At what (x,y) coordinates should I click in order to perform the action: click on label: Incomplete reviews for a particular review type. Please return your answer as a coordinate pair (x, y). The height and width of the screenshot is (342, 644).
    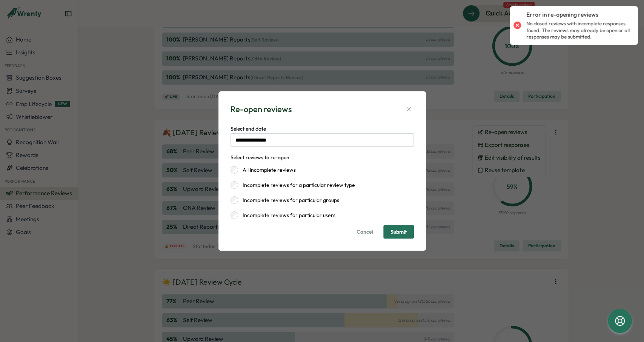
    Looking at the image, I should click on (297, 185).